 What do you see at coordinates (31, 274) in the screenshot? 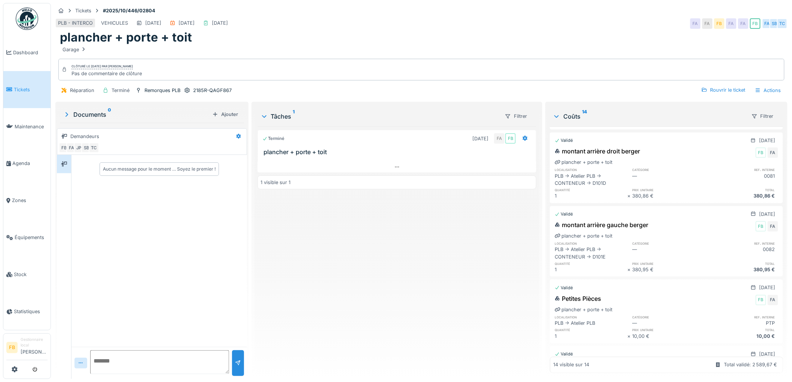
I see `span: Stock` at bounding box center [31, 274].